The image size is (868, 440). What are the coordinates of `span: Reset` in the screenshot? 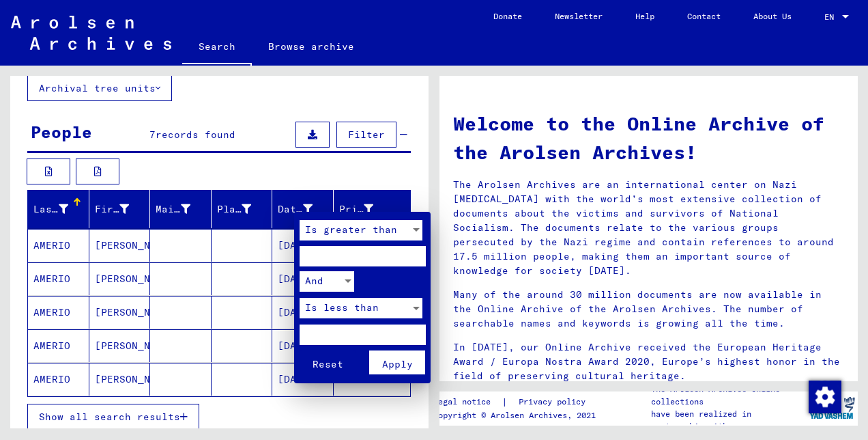 It's located at (328, 364).